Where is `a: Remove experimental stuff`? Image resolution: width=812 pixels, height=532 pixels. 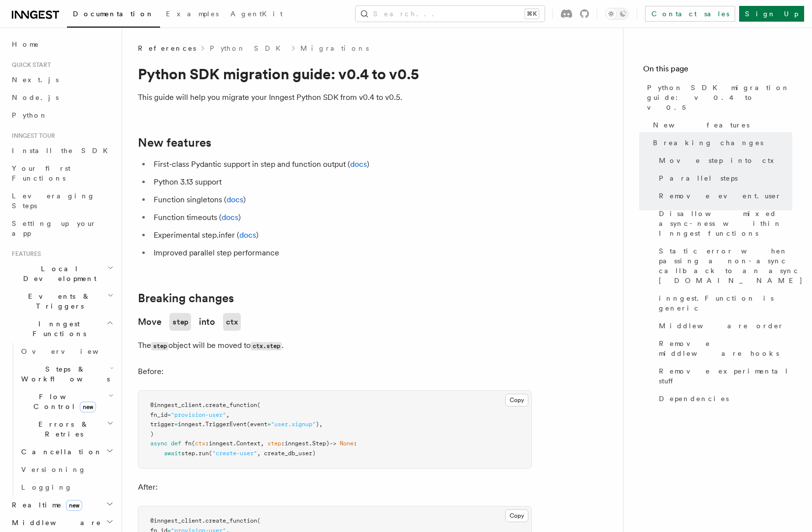
a: Remove experimental stuff is located at coordinates (723, 376).